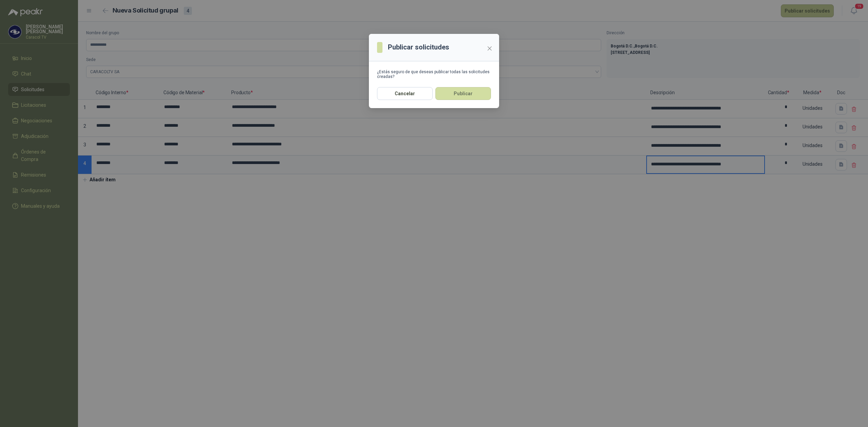 The width and height of the screenshot is (868, 427). Describe the element at coordinates (404, 93) in the screenshot. I see `button: Cancelar` at that location.